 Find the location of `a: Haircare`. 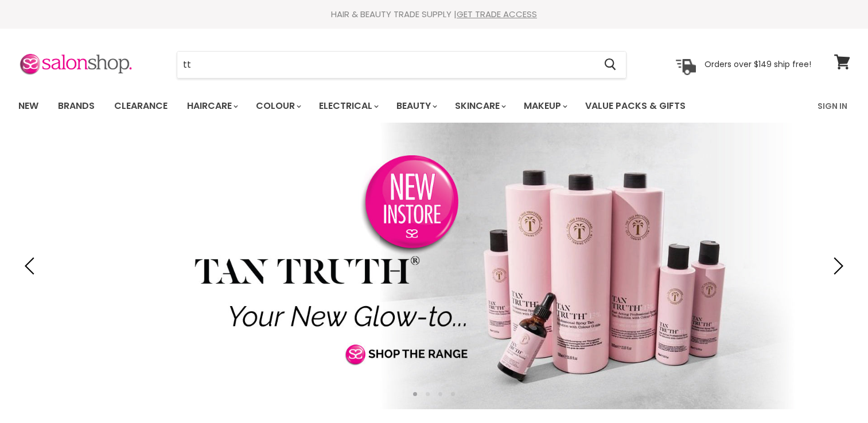

a: Haircare is located at coordinates (212, 106).